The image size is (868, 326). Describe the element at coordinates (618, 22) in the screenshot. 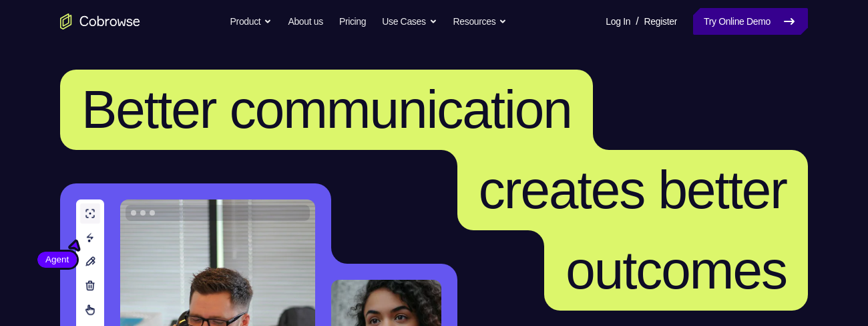

I see `a: Log In` at that location.